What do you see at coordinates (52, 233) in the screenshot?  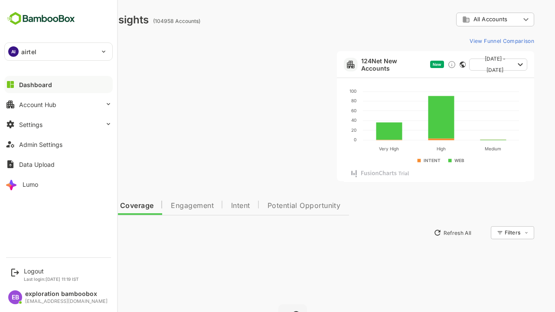 I see `button: New Insights` at bounding box center [52, 233].